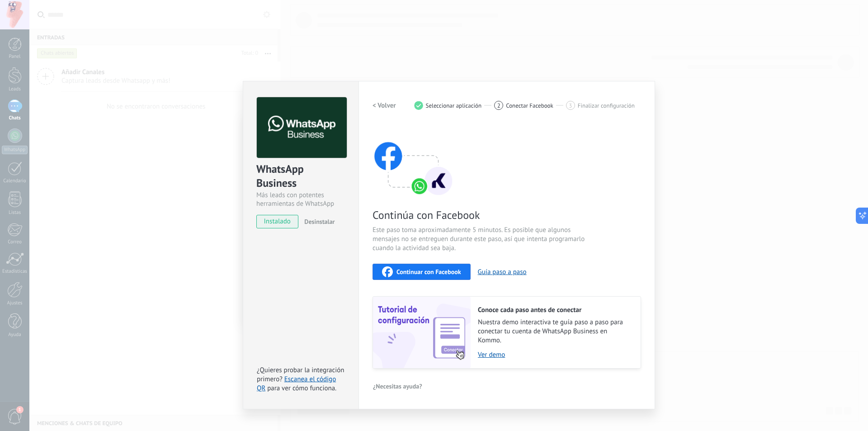 This screenshot has width=868, height=431. What do you see at coordinates (454, 105) in the screenshot?
I see `span: Seleccionar aplicación` at bounding box center [454, 105].